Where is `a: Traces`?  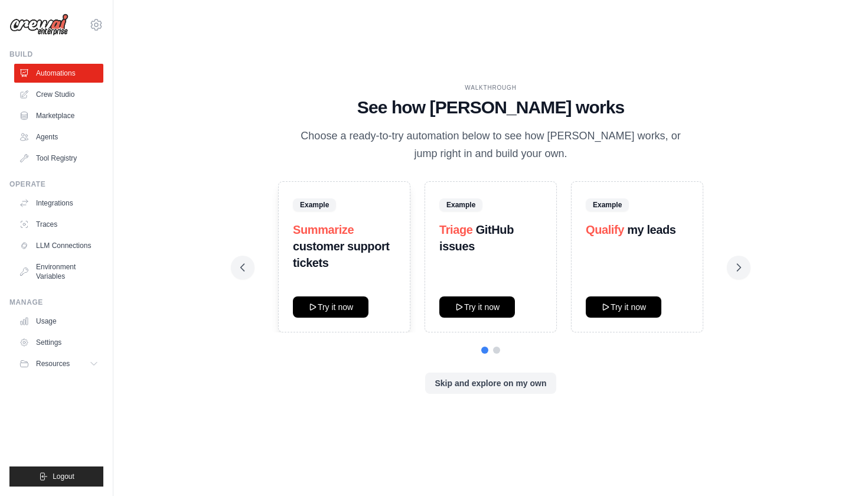 a: Traces is located at coordinates (58, 225).